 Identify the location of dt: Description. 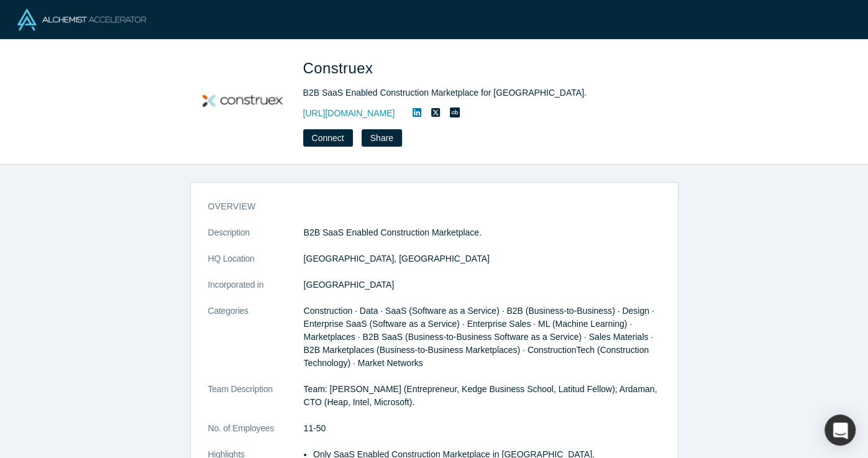
(256, 239).